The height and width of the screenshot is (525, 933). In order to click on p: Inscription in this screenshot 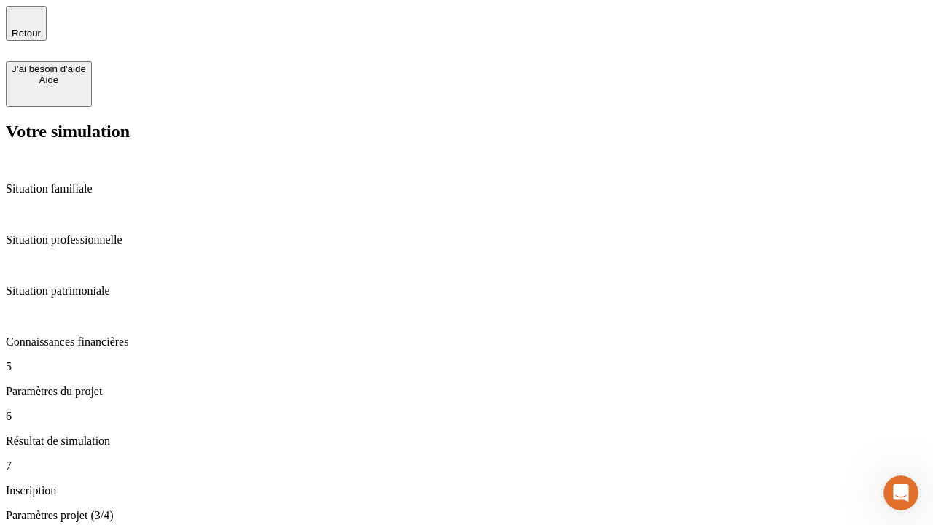, I will do `click(466, 491)`.